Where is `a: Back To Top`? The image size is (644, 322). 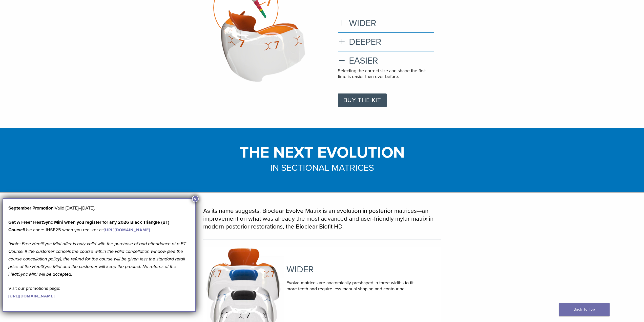
a: Back To Top is located at coordinates (584, 309).